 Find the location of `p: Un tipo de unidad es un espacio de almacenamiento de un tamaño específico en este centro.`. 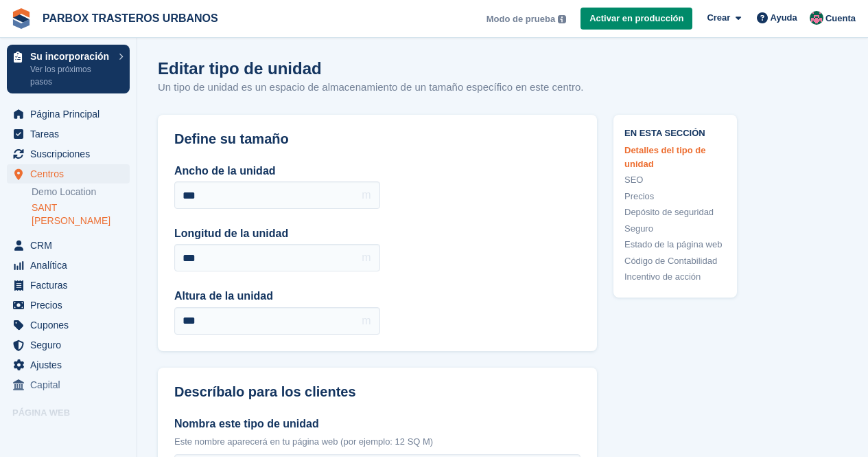

p: Un tipo de unidad es un espacio de almacenamiento de un tamaño específico en este centro. is located at coordinates (370, 87).